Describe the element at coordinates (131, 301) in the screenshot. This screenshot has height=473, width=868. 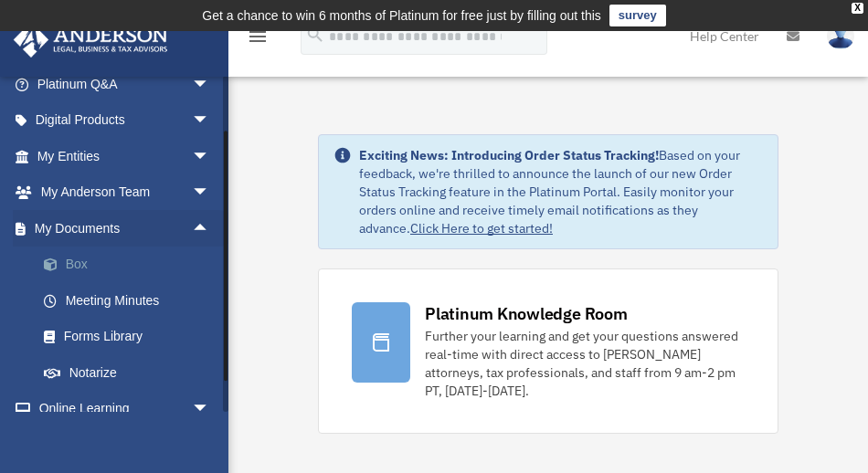
I see `a: Meeting Minutes` at that location.